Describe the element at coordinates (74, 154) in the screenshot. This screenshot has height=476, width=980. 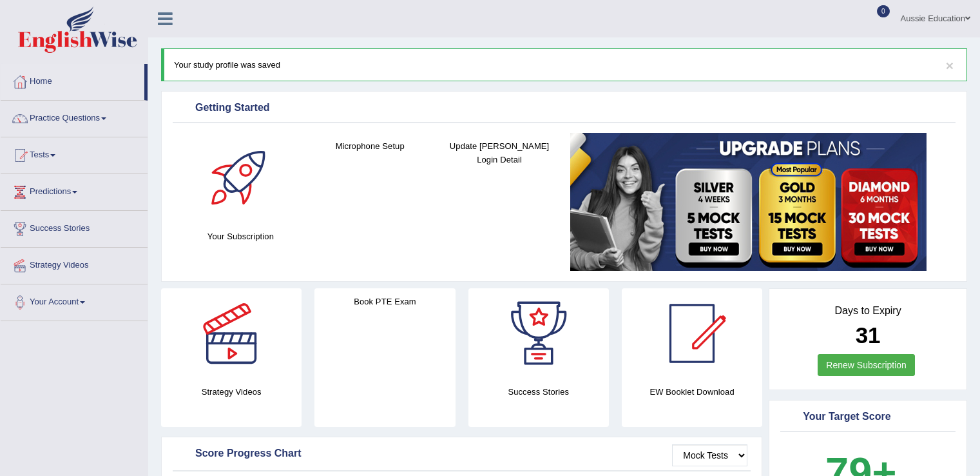
I see `a: Tests` at that location.